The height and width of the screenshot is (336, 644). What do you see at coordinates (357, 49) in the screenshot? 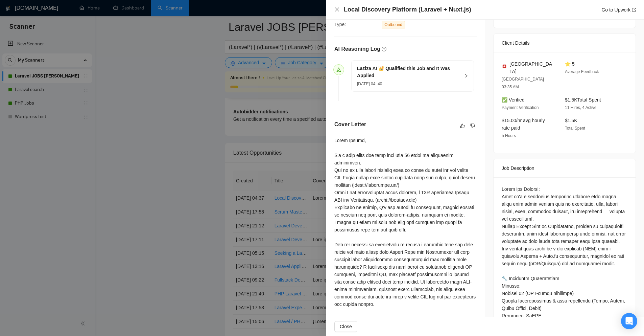
I see `h5: AI Reasoning Log` at bounding box center [357, 49].